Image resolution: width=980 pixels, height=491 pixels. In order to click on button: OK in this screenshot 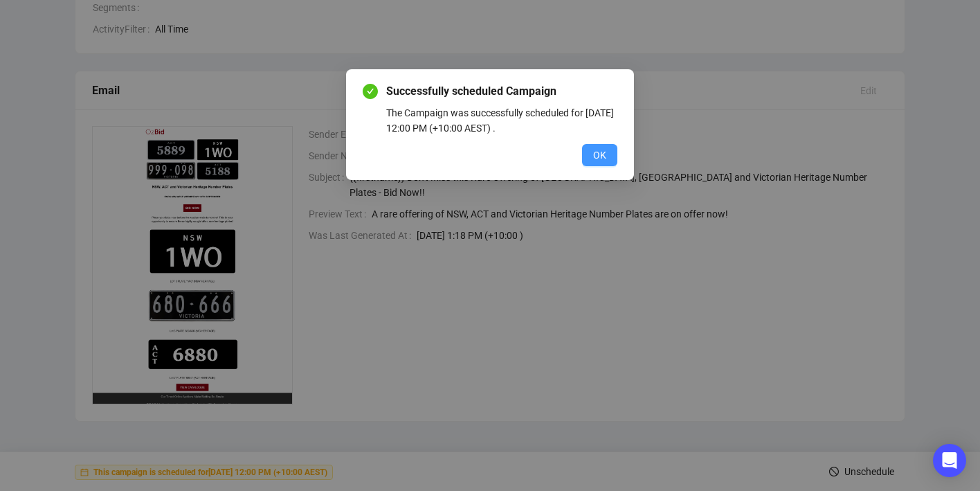, I will do `click(599, 155)`.